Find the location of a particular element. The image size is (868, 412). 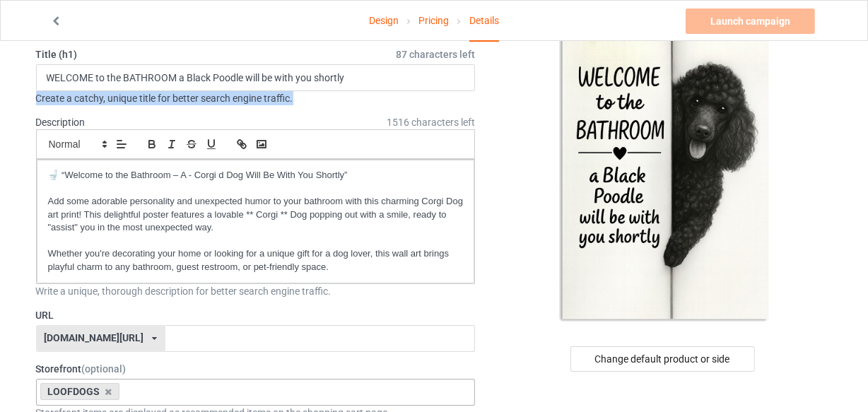

div: Write a unique, thorough description for better search engine traffic. is located at coordinates (256, 291).